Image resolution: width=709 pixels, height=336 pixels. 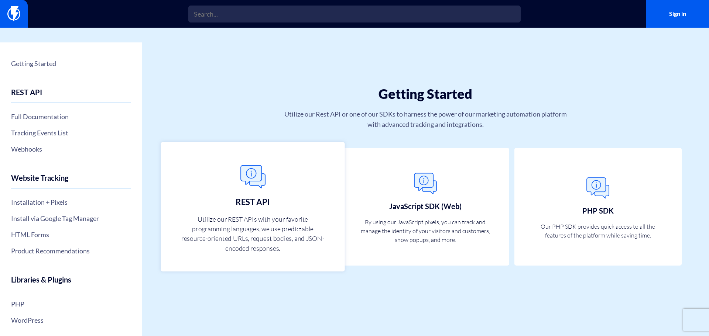 I want to click on a: Install via Google Tag Manager, so click(x=71, y=219).